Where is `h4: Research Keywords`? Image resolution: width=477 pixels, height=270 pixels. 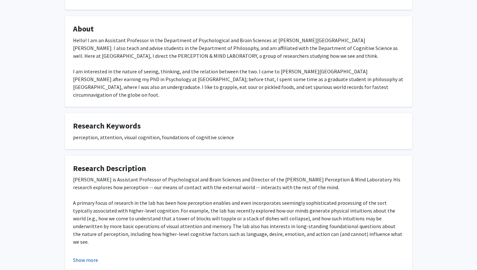
h4: Research Keywords is located at coordinates (239, 126).